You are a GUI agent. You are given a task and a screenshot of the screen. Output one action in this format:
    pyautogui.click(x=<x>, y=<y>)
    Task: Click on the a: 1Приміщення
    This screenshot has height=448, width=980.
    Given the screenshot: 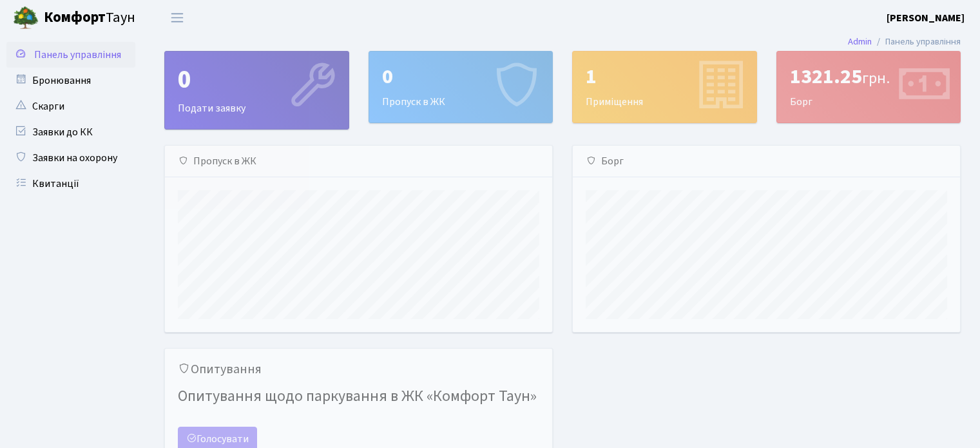 What is the action you would take?
    pyautogui.click(x=664, y=87)
    